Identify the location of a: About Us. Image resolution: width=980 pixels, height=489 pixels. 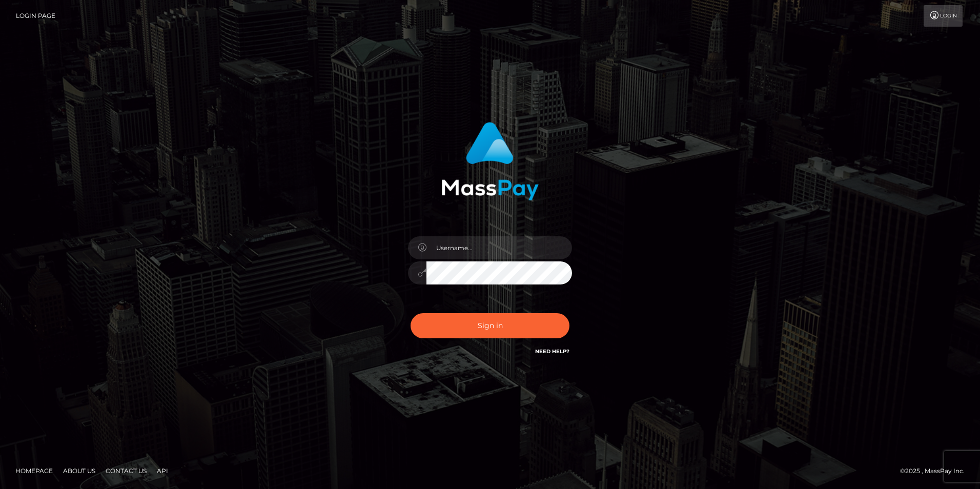
(79, 471).